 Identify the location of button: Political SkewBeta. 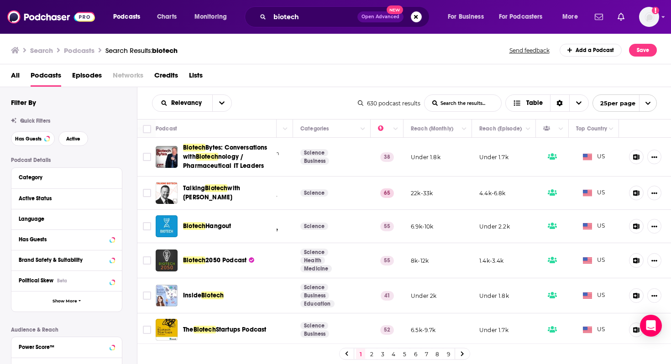
(67, 280).